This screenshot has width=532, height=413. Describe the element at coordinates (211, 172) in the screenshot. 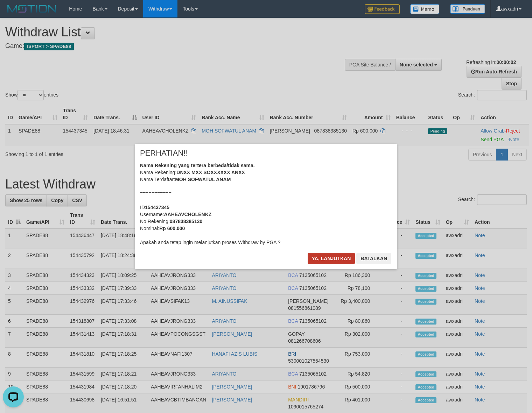

I see `b: DNXX MXX SOXXXXXX ANXX` at that location.